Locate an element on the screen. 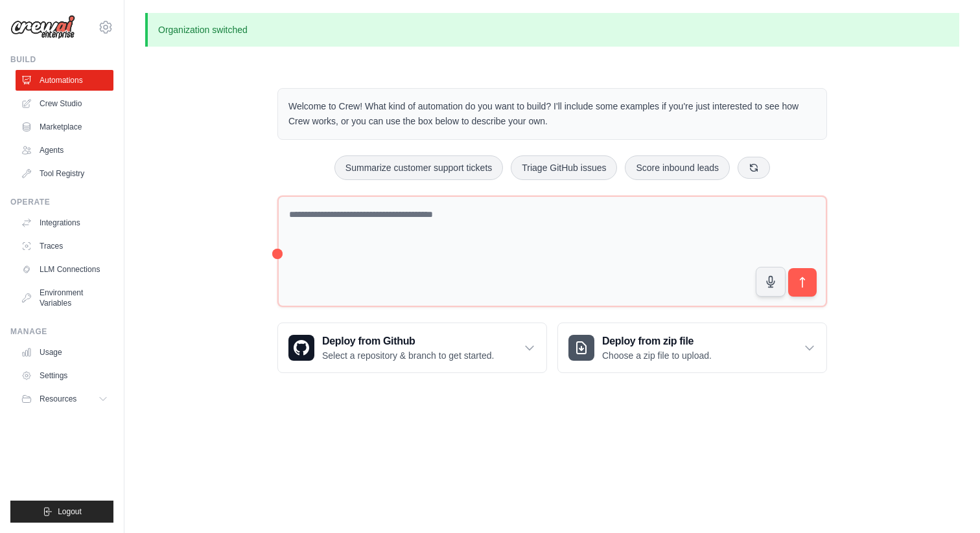 The width and height of the screenshot is (980, 533). span: Resources is located at coordinates (57, 399).